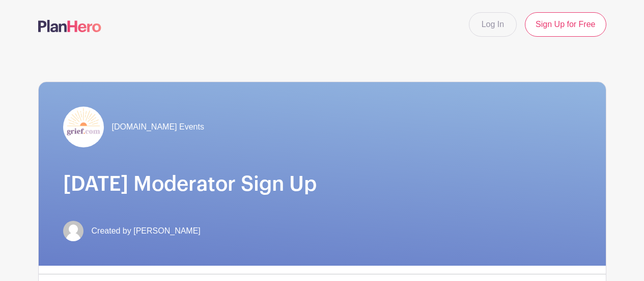 This screenshot has height=281, width=644. What do you see at coordinates (565, 24) in the screenshot?
I see `a: Sign Up for Free` at bounding box center [565, 24].